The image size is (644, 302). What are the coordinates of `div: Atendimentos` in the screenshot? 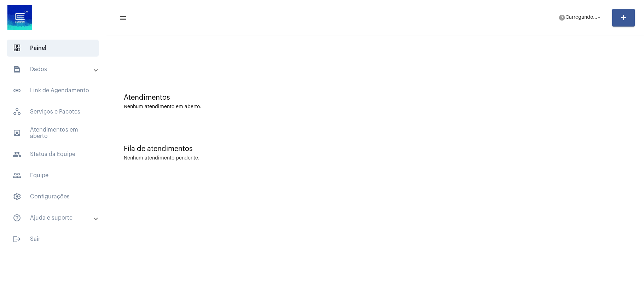 It's located at (375, 97).